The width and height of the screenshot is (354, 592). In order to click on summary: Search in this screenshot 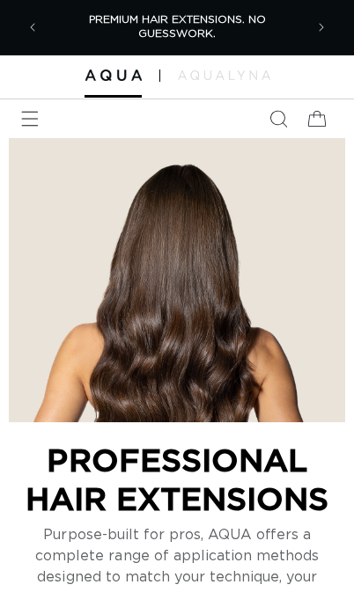, I will do `click(278, 119)`.